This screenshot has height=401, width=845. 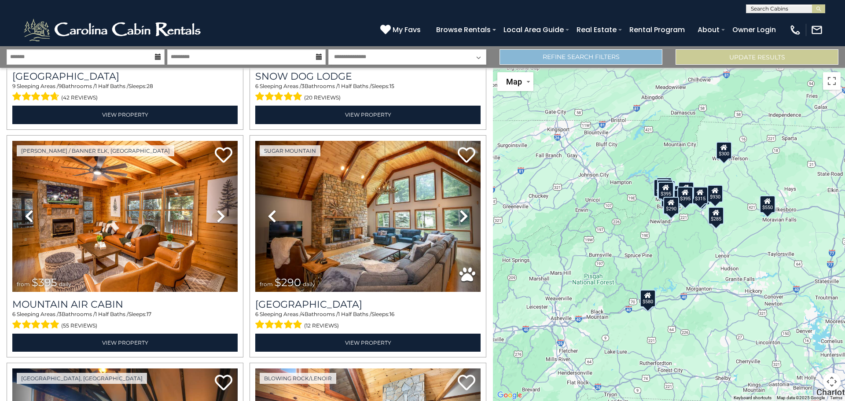 I want to click on a: Sugar Mountain, so click(x=290, y=150).